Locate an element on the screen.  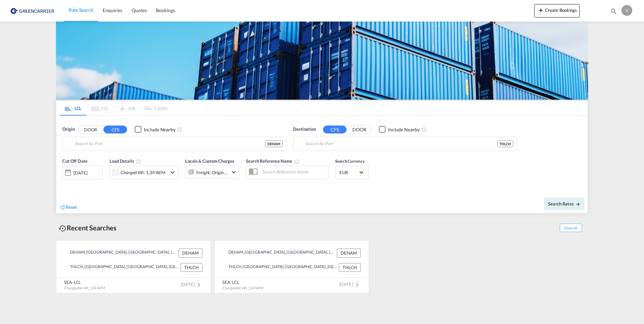
span: Origin is located at coordinates (68, 129).